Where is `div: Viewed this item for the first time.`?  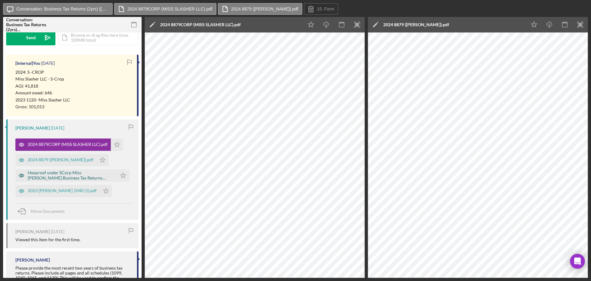
div: Viewed this item for the first time. is located at coordinates (48, 239).